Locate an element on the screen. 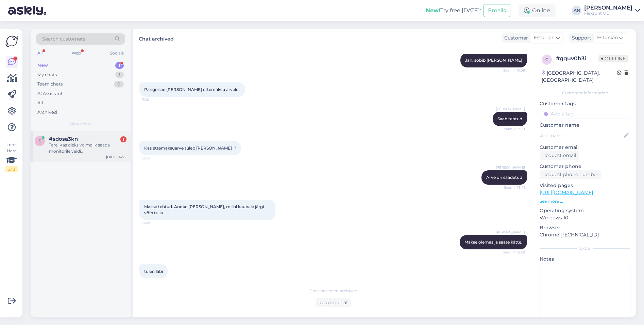  p: Windows 10 is located at coordinates (585, 217).